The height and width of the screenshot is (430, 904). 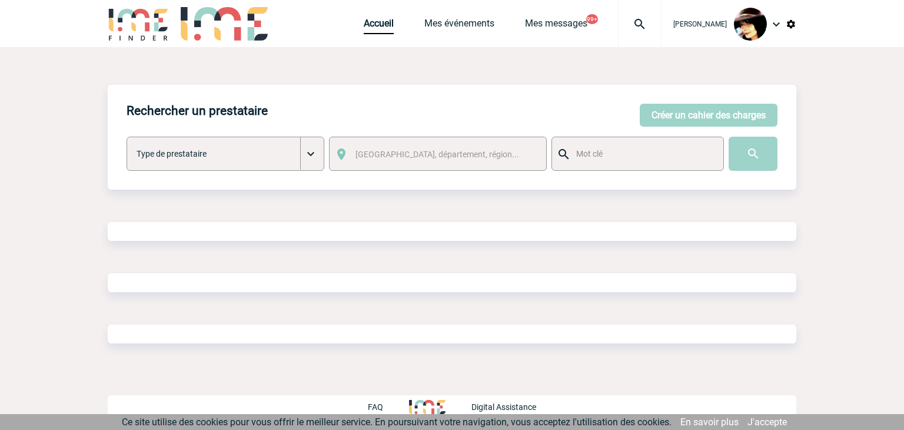 What do you see at coordinates (643, 154) in the screenshot?
I see `input: Mot clé` at bounding box center [643, 154].